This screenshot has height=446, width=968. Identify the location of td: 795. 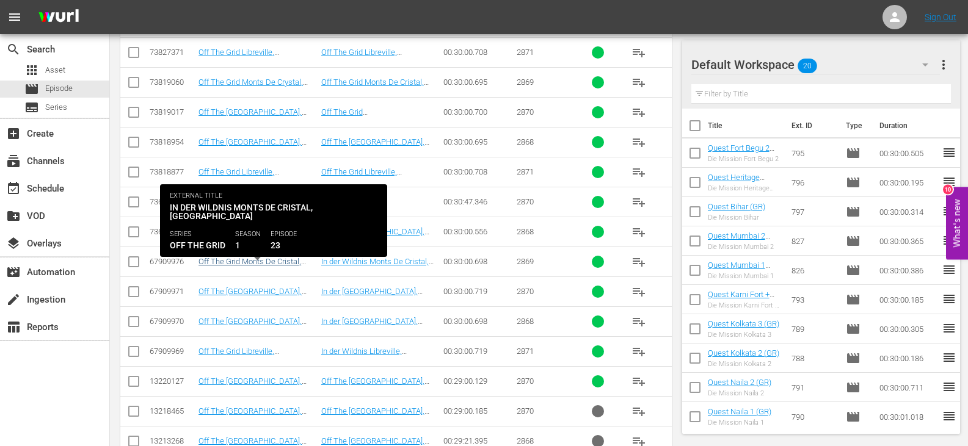
(814, 153).